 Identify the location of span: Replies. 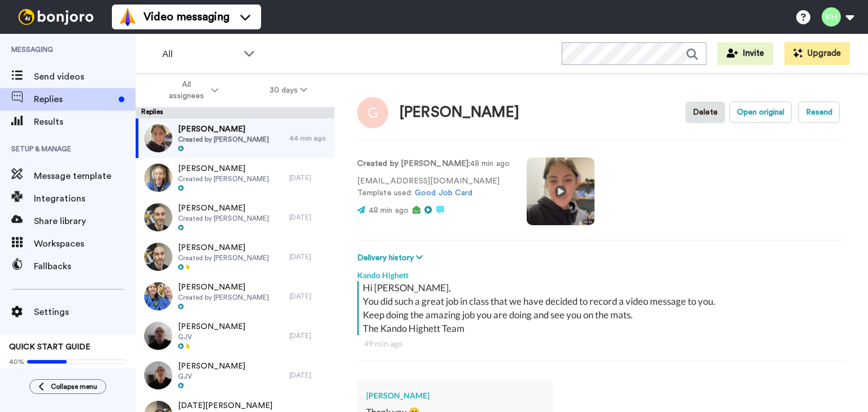
(74, 99).